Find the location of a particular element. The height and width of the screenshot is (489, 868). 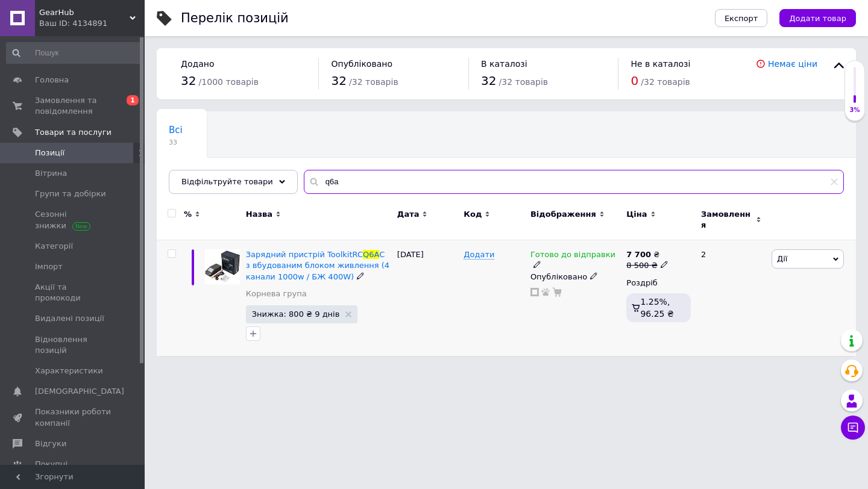

span: C з вбудованим блоком живлення (4 канали 1000w / БЖ 400W) is located at coordinates (318, 265).